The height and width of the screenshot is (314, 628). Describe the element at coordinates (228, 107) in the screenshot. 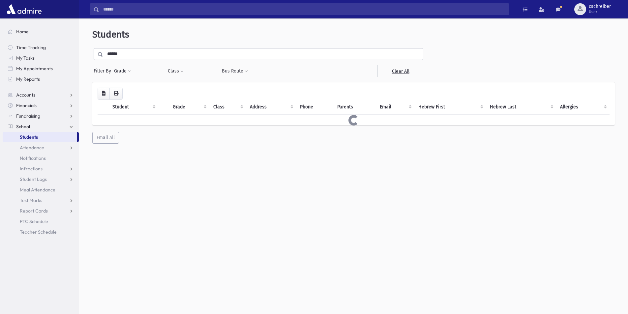

I see `th: Class` at that location.